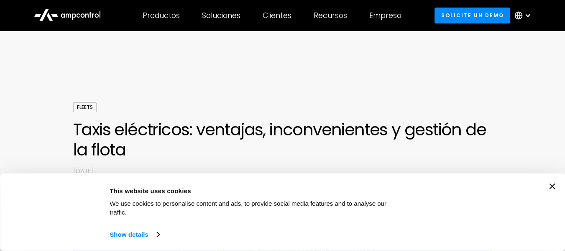 The image size is (565, 251). Describe the element at coordinates (85, 107) in the screenshot. I see `div: Fleets` at that location.